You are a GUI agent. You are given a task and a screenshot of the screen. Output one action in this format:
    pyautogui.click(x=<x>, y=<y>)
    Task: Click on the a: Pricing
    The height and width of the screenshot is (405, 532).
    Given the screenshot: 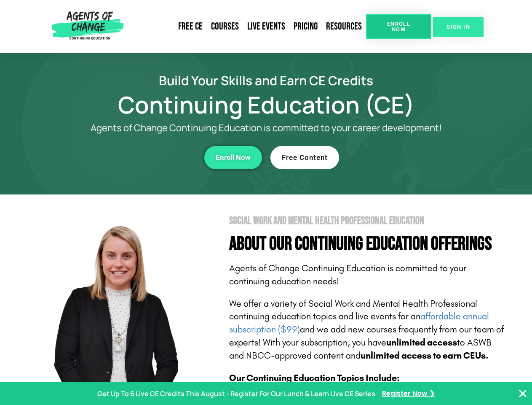 What is the action you would take?
    pyautogui.click(x=306, y=26)
    